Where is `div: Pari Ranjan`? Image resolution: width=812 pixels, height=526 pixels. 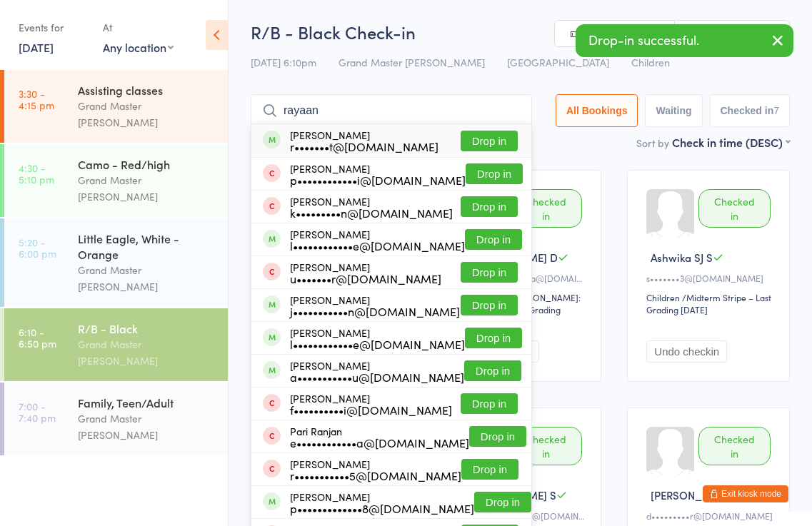 div: Pari Ranjan is located at coordinates (380, 437).